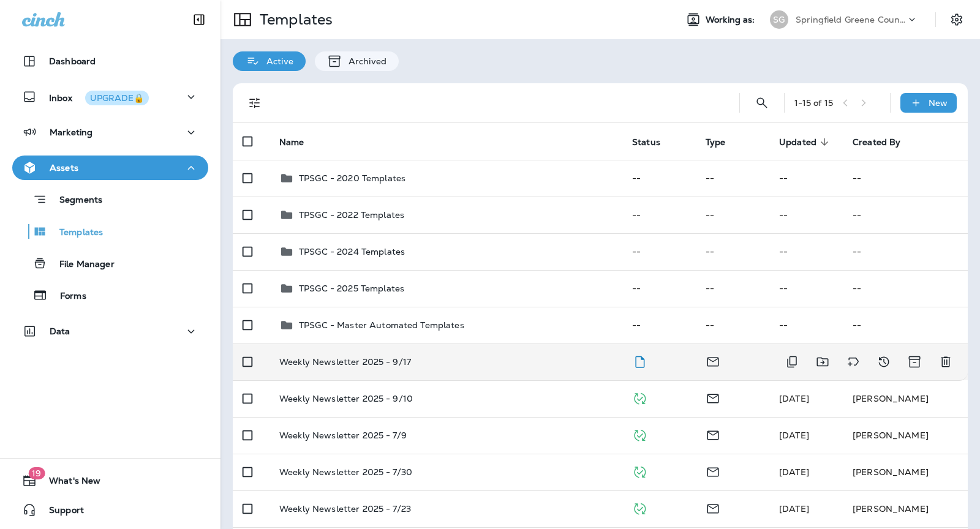 This screenshot has height=529, width=980. I want to click on button: Delete, so click(946, 362).